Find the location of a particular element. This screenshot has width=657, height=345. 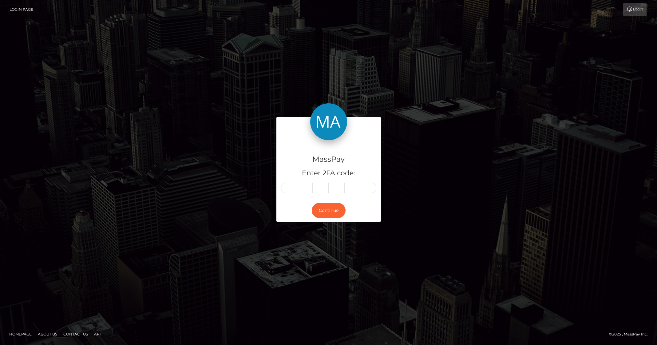

img: MassPay is located at coordinates (329, 122).